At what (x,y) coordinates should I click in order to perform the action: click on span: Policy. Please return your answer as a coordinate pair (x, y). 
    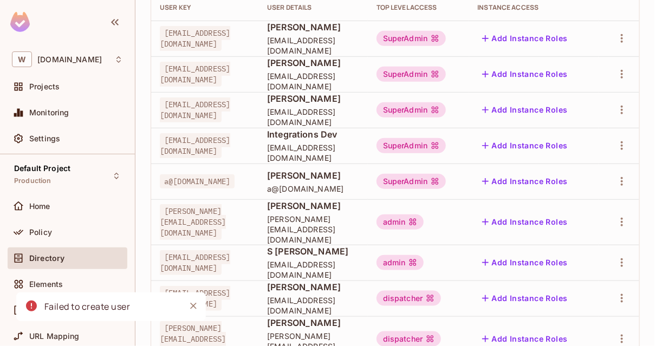
    Looking at the image, I should click on (41, 232).